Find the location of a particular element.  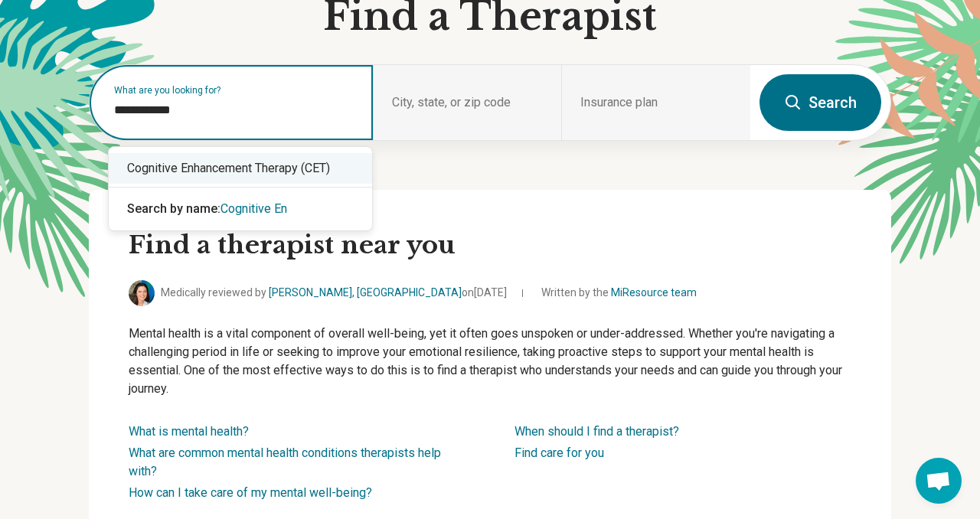

span: Written by the is located at coordinates (619, 292).